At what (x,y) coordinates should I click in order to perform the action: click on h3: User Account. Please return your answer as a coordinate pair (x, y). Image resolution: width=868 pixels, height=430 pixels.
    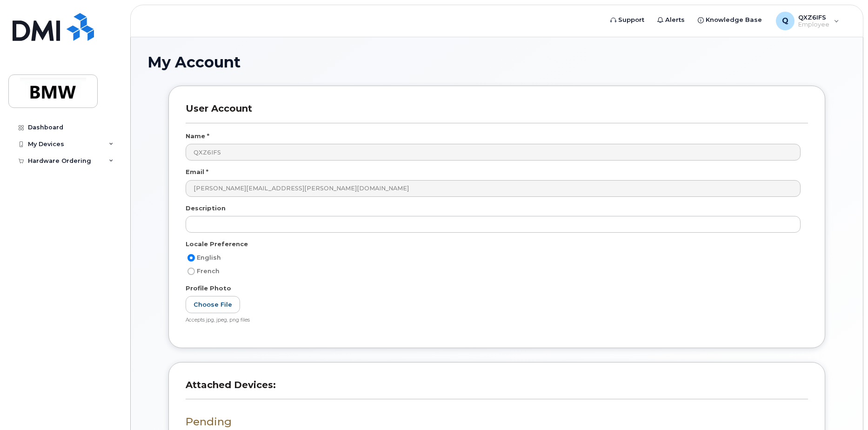
    Looking at the image, I should click on (497, 113).